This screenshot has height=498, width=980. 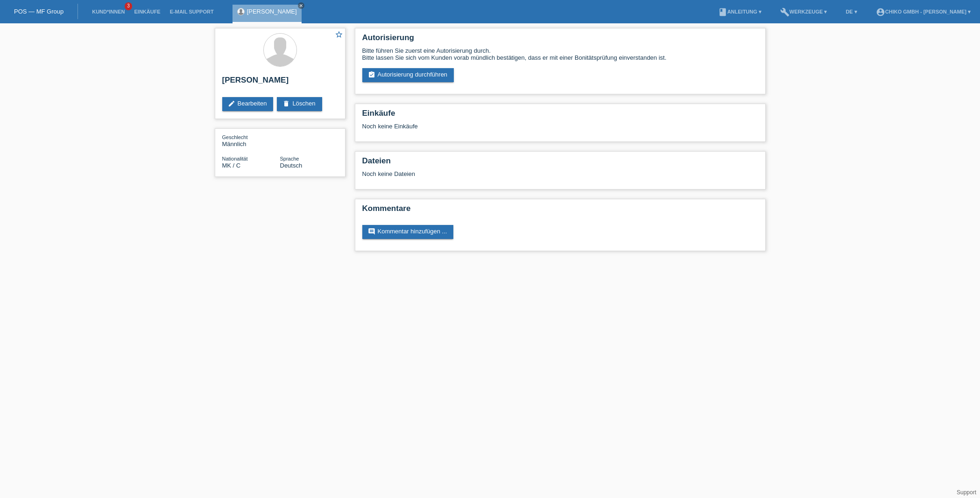 What do you see at coordinates (339, 35) in the screenshot?
I see `i: star_border` at bounding box center [339, 35].